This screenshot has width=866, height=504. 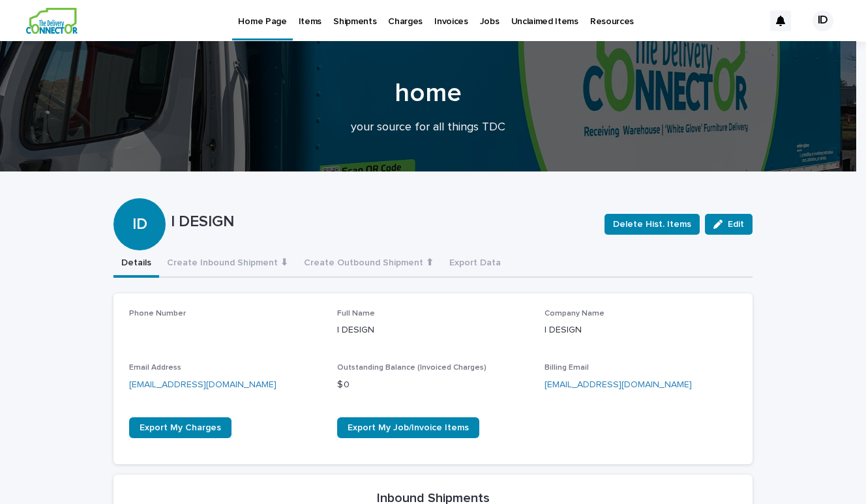 I want to click on img: aCWQmA6OSGG0Kwt8cj3c, so click(x=52, y=21).